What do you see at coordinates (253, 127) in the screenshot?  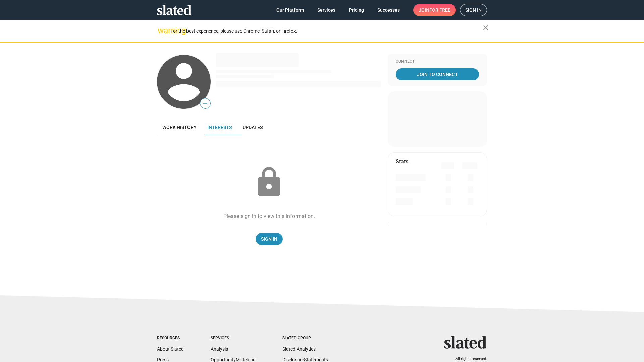 I see `span: Updates` at bounding box center [253, 127].